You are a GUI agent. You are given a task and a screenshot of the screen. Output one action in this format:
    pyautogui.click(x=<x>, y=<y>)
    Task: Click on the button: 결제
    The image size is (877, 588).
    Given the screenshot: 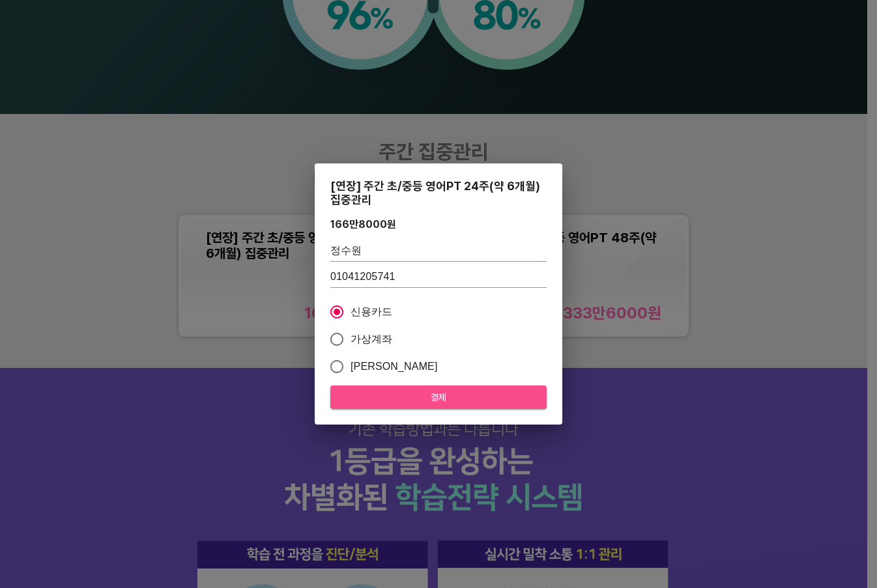 What is the action you would take?
    pyautogui.click(x=438, y=397)
    